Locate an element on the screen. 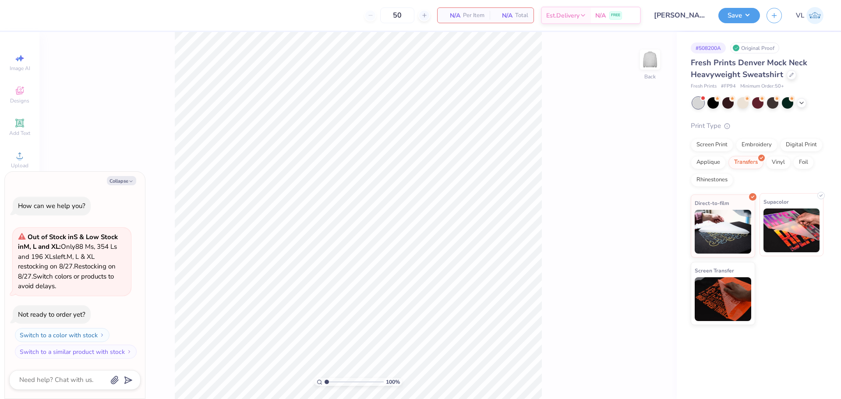  span: Total is located at coordinates (521, 15).